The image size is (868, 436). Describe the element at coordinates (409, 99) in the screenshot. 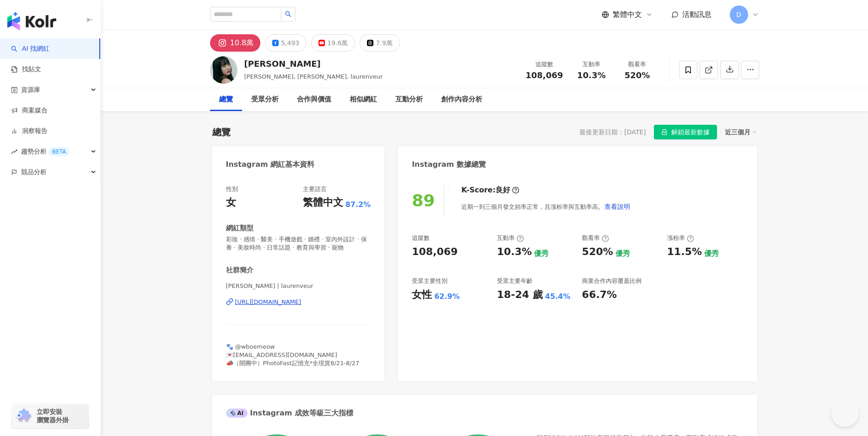

I see `div: 互動分析` at that location.